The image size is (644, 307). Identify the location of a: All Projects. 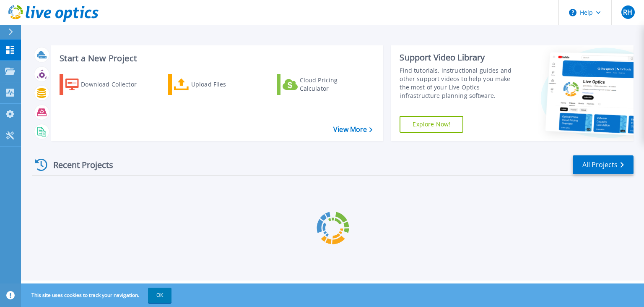
(603, 164).